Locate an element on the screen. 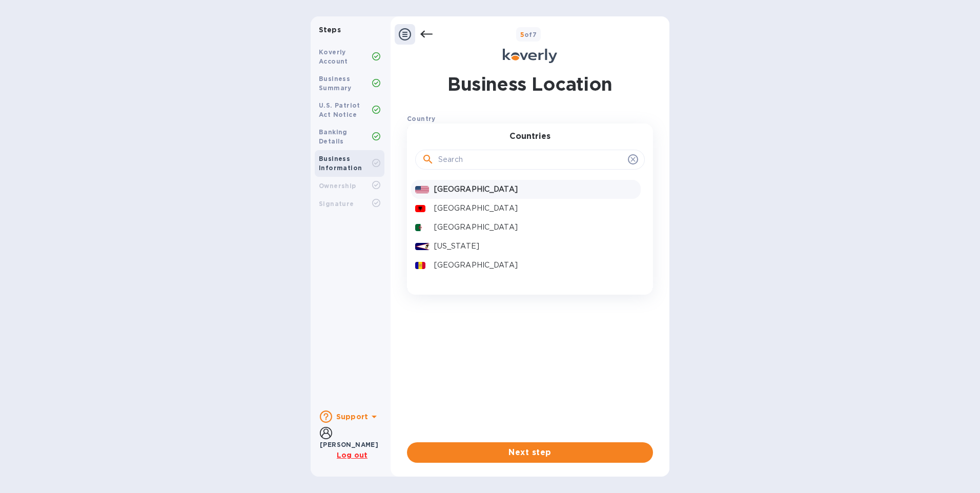 The width and height of the screenshot is (980, 493). b: U.S. Patriot Act Notice is located at coordinates (340, 110).